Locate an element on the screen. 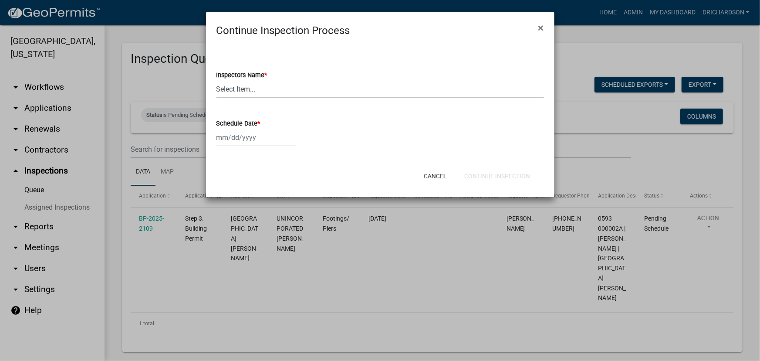  button: Cancel is located at coordinates (435, 176).